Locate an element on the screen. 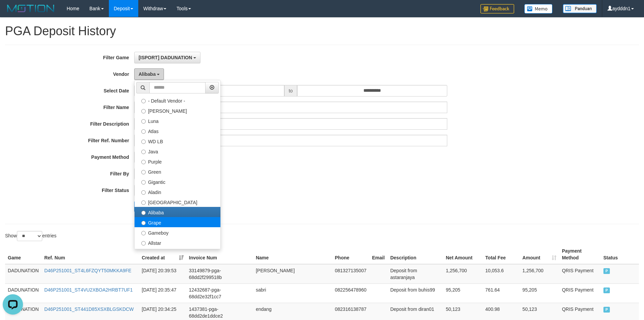 The height and width of the screenshot is (320, 644). td: 12432687-pga-68dd2e32f1cc7 is located at coordinates (219, 293).